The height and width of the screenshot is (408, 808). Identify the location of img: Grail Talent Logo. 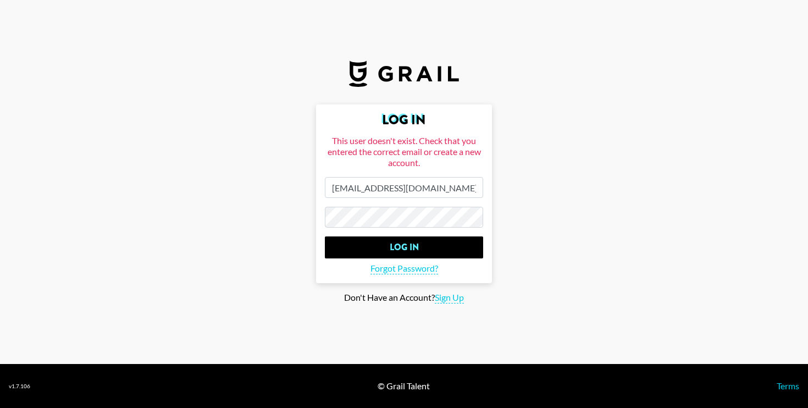
(404, 74).